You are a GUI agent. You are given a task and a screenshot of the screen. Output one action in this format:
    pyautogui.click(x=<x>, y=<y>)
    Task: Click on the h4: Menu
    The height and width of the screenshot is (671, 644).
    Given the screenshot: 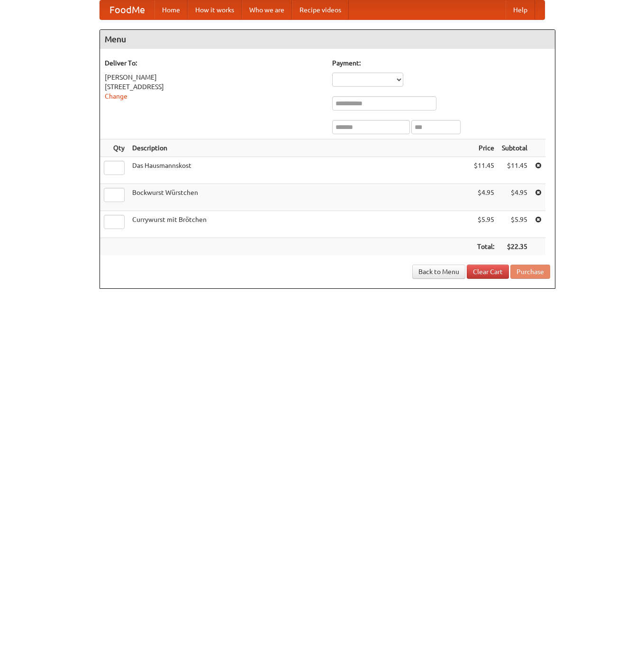 What is the action you would take?
    pyautogui.click(x=327, y=40)
    